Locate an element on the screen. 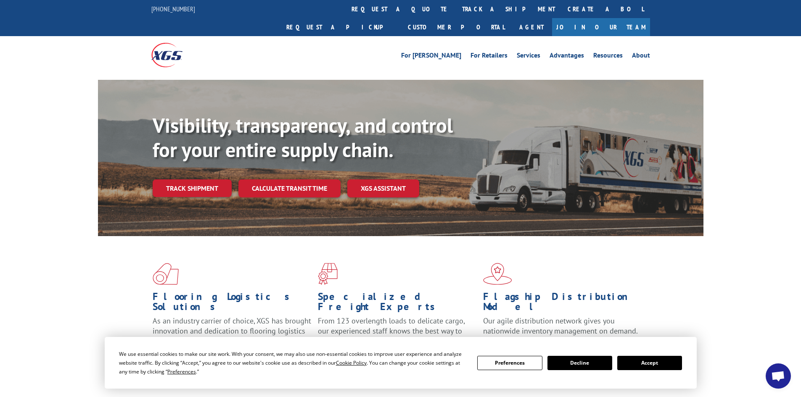 This screenshot has height=397, width=801. a: For Retailers is located at coordinates (489, 57).